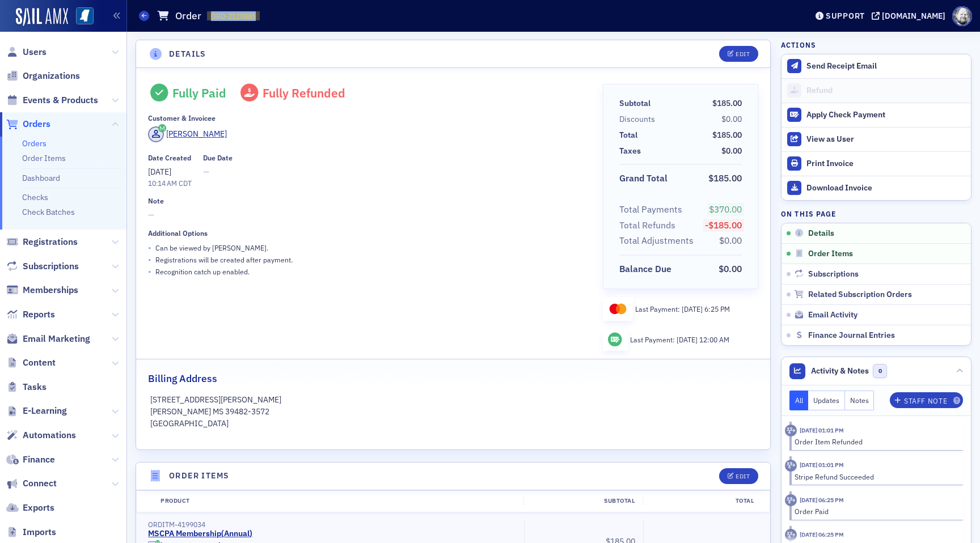 Image resolution: width=980 pixels, height=543 pixels. What do you see at coordinates (630, 135) in the screenshot?
I see `span: Total` at bounding box center [630, 135].